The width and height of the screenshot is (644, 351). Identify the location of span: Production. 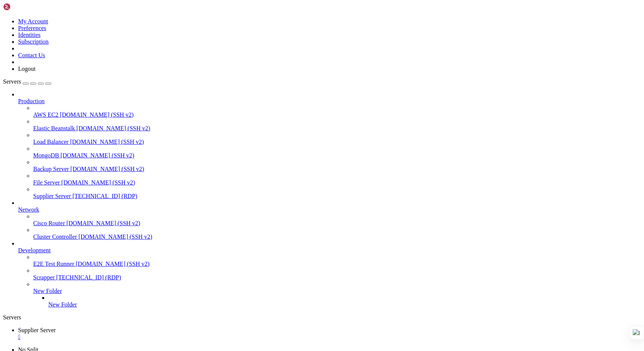
(31, 101).